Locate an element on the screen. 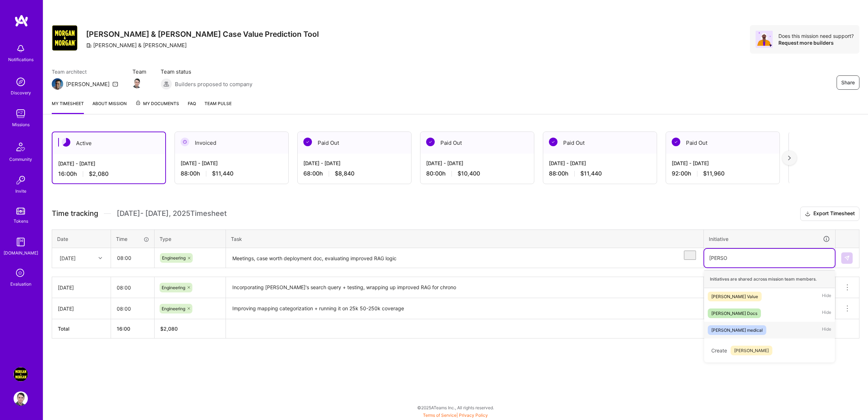 This screenshot has height=420, width=868. img: right is located at coordinates (790, 158).